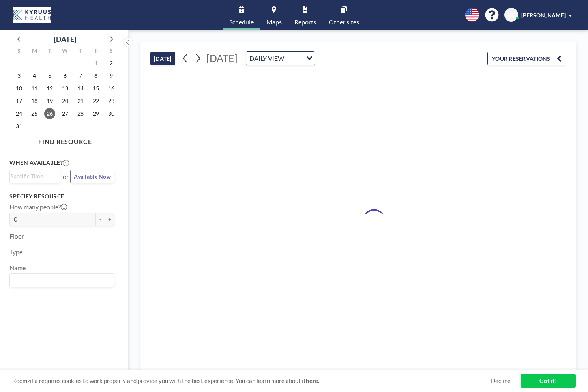  What do you see at coordinates (252, 381) in the screenshot?
I see `span: Roomzilla requires cookies to work properly and provide you with the best experience. You can lea...` at bounding box center [252, 381].